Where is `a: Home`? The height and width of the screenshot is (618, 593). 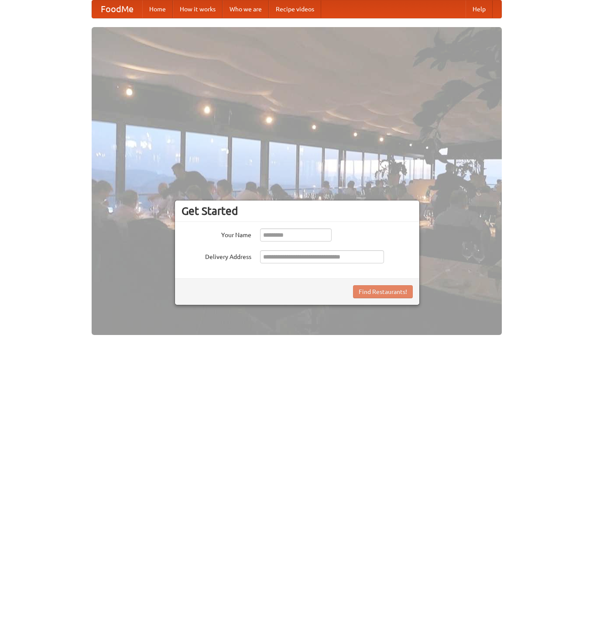 a: Home is located at coordinates (158, 9).